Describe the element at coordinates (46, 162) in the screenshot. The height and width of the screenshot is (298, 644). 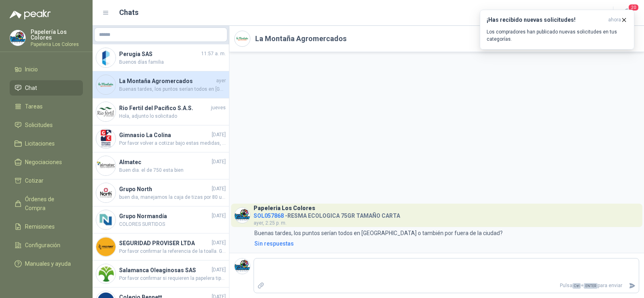
I see `a: Negociaciones` at that location.